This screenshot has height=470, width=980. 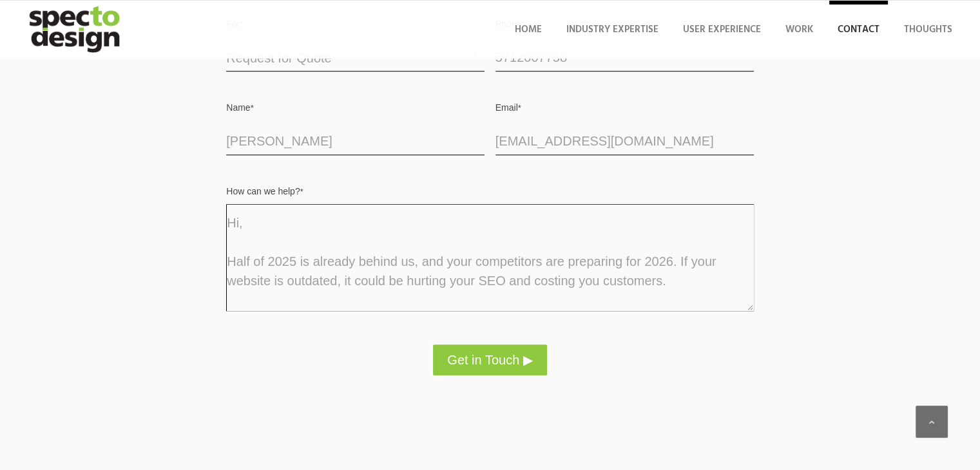 What do you see at coordinates (529, 29) in the screenshot?
I see `a: Home` at bounding box center [529, 29].